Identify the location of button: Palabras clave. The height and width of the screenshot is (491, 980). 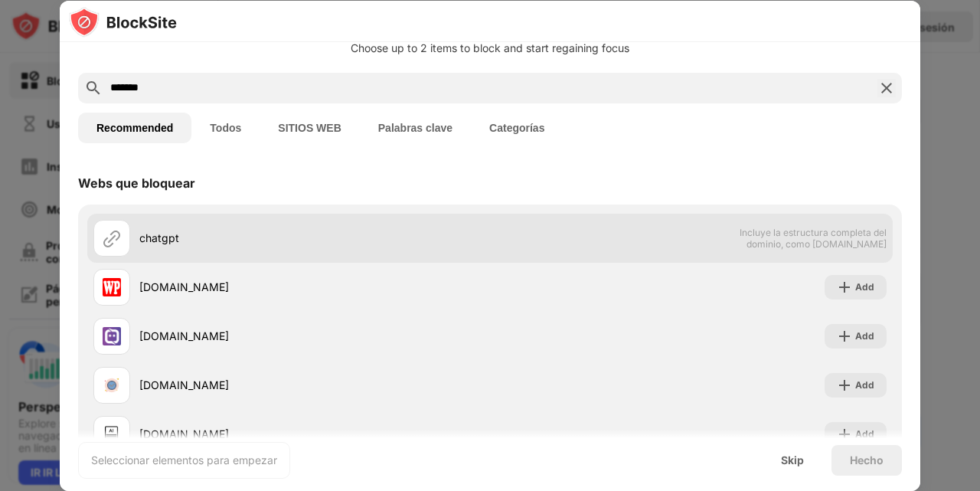
(415, 128).